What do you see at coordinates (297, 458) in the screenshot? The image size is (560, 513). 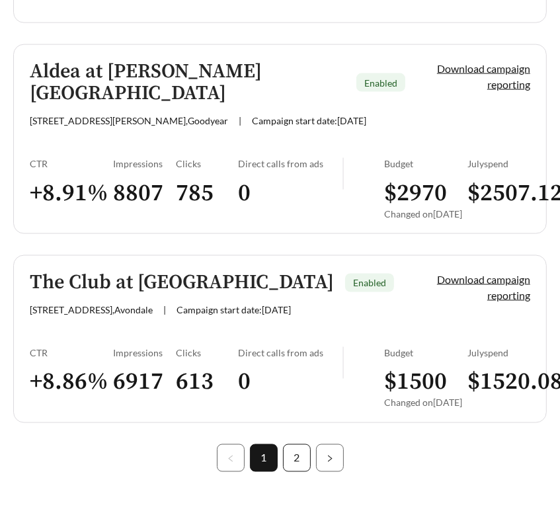 I see `a: 2` at bounding box center [297, 458].